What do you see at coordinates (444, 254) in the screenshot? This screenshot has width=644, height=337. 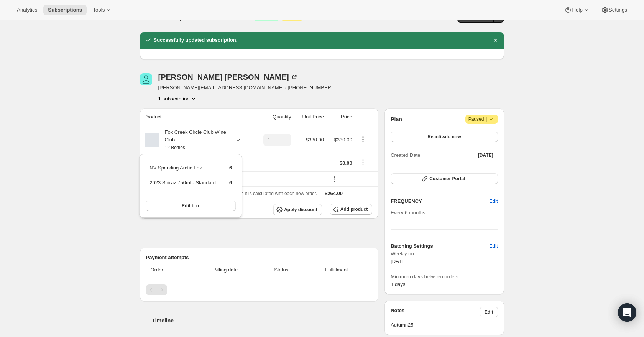 I see `span: Weekly on` at bounding box center [444, 254].